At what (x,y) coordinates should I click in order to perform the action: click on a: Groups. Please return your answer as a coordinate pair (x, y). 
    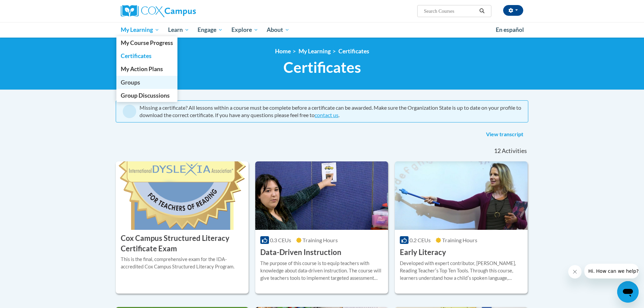
    Looking at the image, I should click on (147, 82).